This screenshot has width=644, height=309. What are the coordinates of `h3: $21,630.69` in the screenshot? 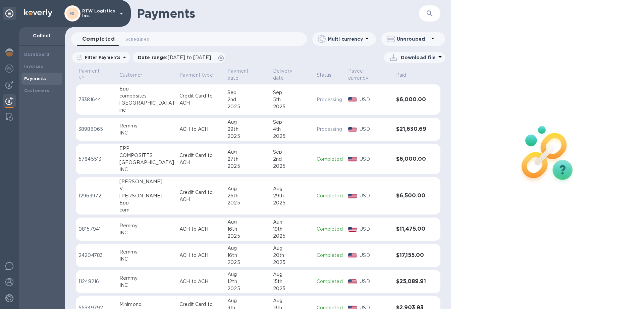 It's located at (411, 129).